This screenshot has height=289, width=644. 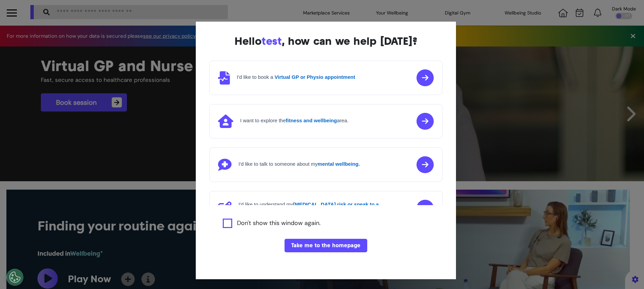 I want to click on label: Don't show this window again., so click(x=279, y=224).